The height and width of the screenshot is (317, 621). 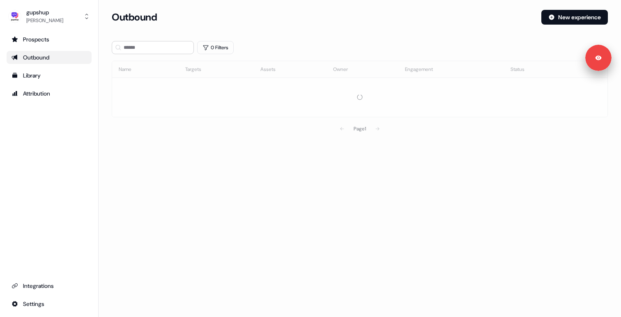 I want to click on div: Prospects, so click(x=49, y=39).